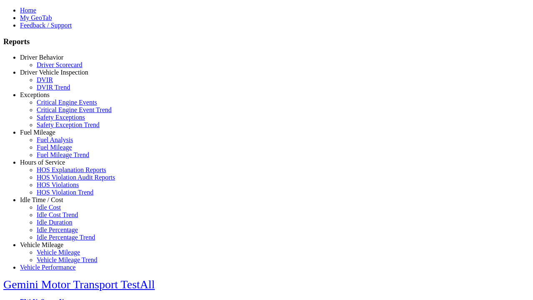  What do you see at coordinates (63, 154) in the screenshot?
I see `a: Fuel Mileage Trend` at bounding box center [63, 154].